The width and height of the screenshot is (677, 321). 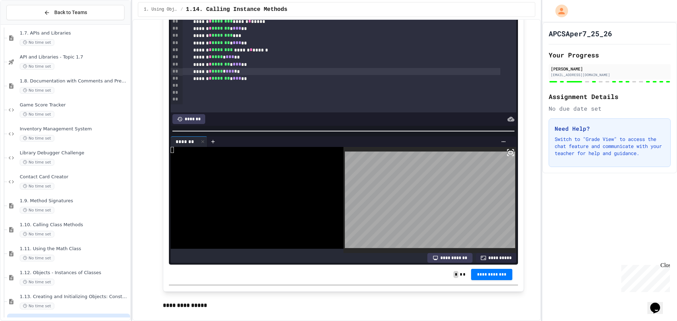 I want to click on div: Chat with us now!Close, so click(x=26, y=24).